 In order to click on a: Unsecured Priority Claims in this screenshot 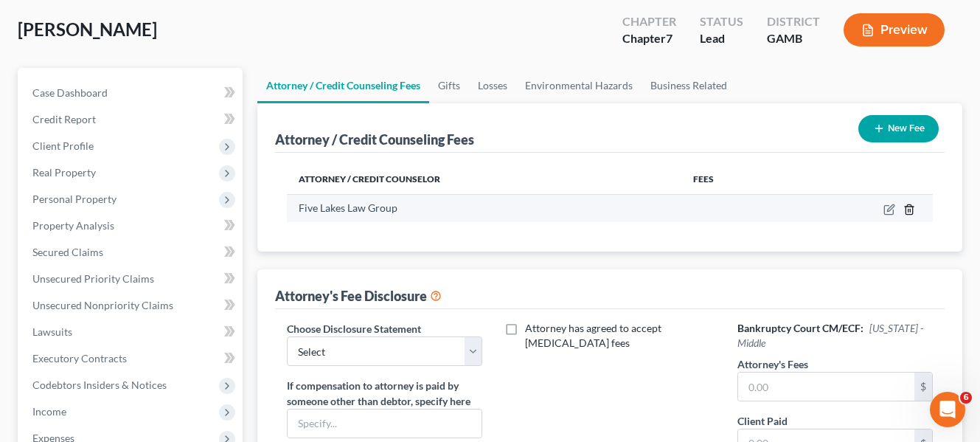, I will do `click(131, 279)`.